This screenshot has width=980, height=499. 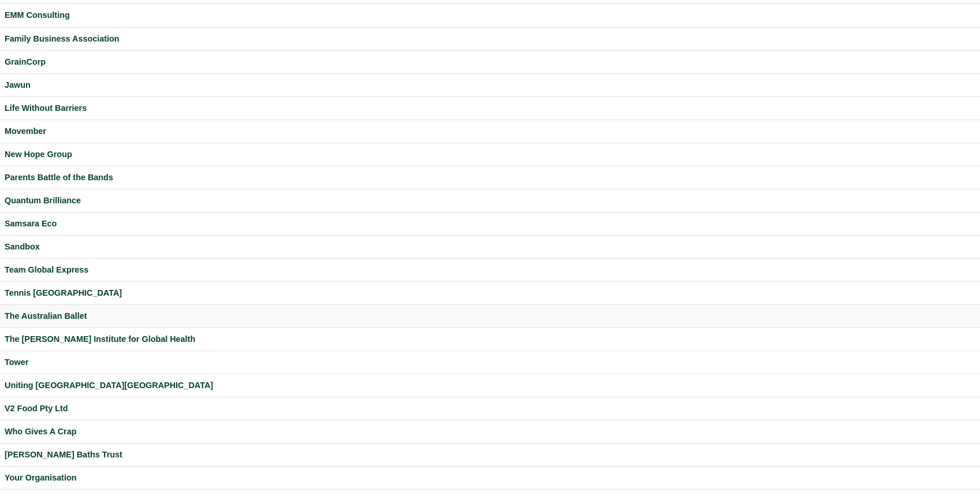 What do you see at coordinates (490, 224) in the screenshot?
I see `a: Samsara Eco` at bounding box center [490, 224].